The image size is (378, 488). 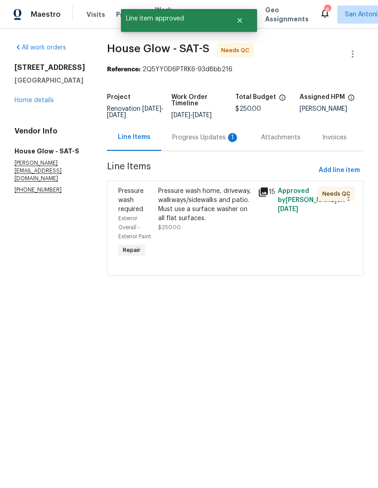 What do you see at coordinates (240, 20) in the screenshot?
I see `button: Close` at bounding box center [240, 20].